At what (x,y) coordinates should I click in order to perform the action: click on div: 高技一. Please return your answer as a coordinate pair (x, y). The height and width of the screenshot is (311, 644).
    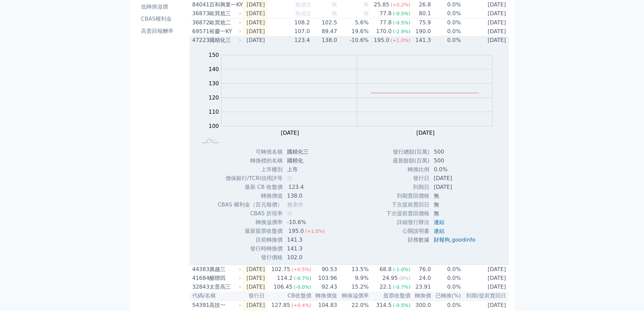
    Looking at the image, I should click on (225, 305).